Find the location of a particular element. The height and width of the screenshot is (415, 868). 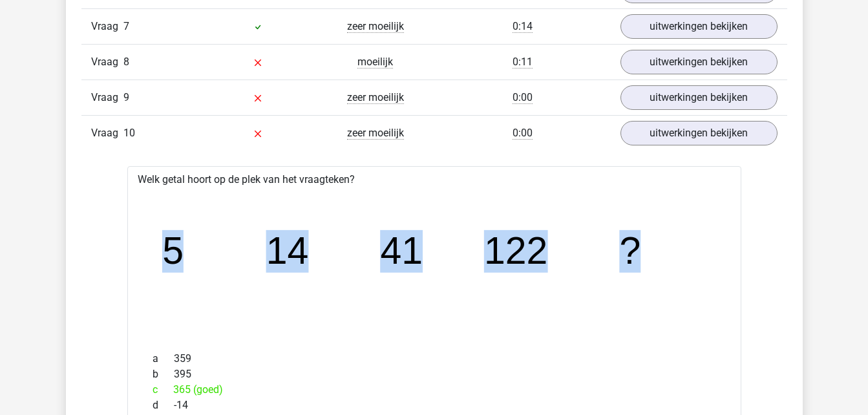

tspan: 122 is located at coordinates (517, 251).